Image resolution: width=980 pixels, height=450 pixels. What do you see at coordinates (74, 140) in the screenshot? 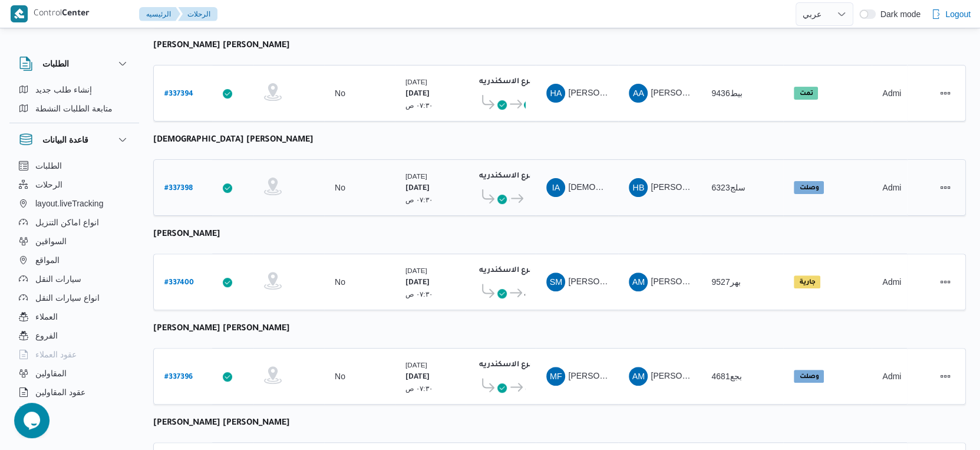
I see `button: قاعدة البيانات` at bounding box center [74, 140].